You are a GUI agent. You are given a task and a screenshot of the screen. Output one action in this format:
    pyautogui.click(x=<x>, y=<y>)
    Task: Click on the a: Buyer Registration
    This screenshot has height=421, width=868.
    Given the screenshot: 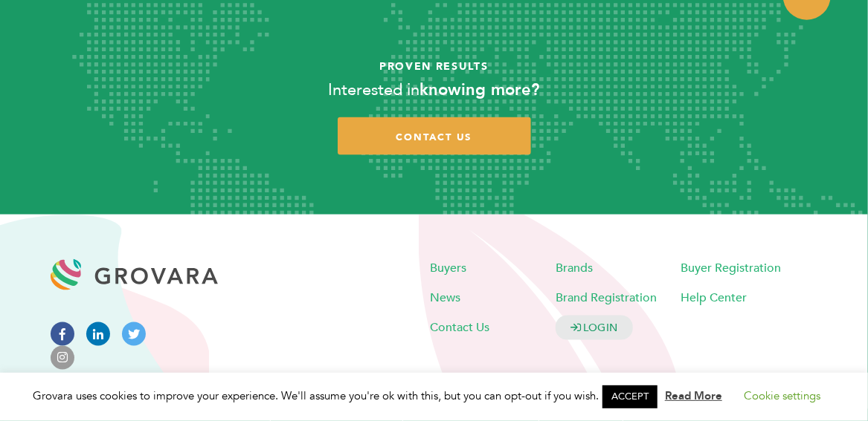 What is the action you would take?
    pyautogui.click(x=730, y=268)
    